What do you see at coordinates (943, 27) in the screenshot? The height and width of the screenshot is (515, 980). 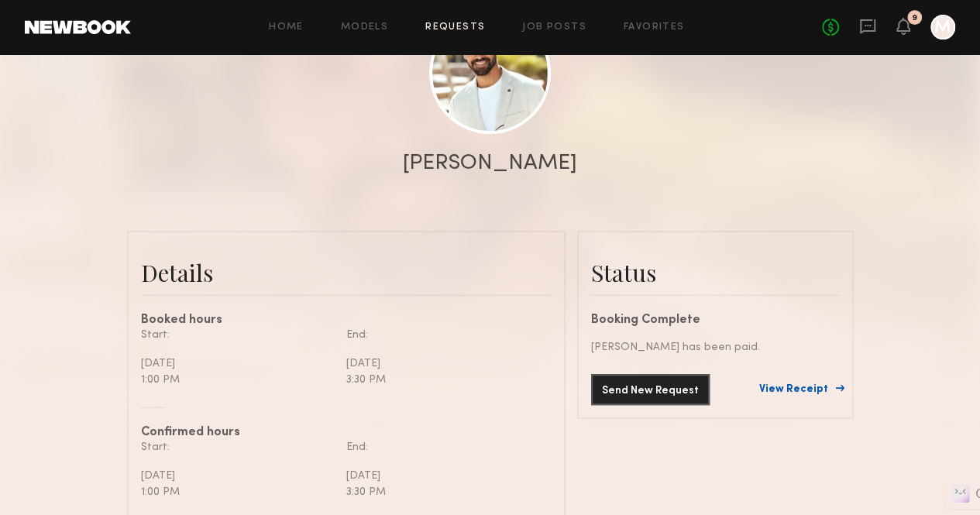 I see `a: M` at bounding box center [943, 27].